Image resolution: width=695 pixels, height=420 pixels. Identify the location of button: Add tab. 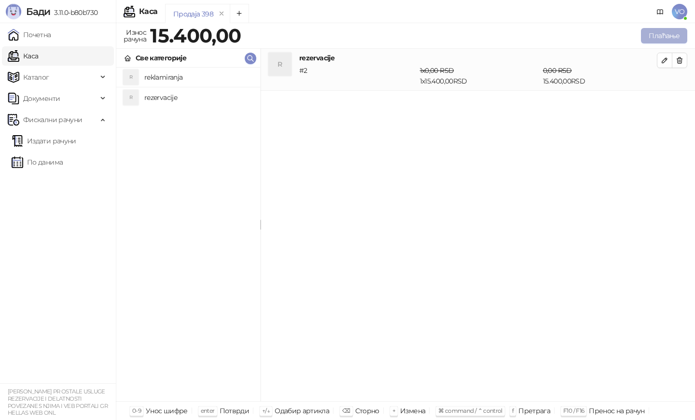
(239, 14).